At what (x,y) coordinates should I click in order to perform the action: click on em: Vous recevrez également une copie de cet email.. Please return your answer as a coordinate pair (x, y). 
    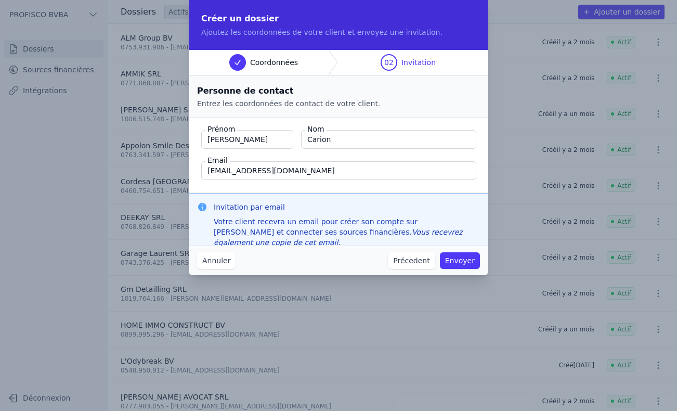
    Looking at the image, I should click on (338, 237).